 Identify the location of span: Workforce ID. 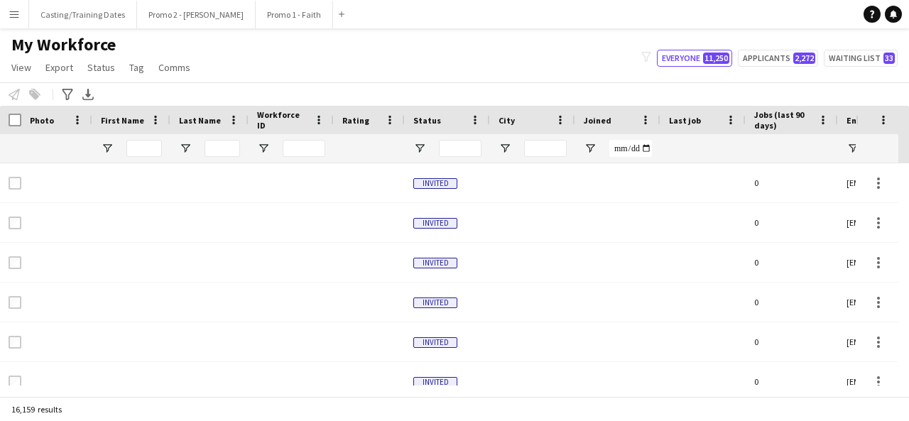
(283, 120).